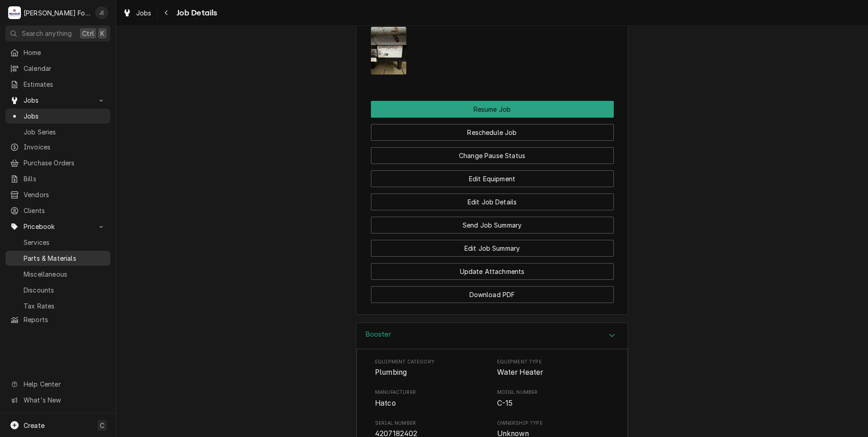 Image resolution: width=868 pixels, height=437 pixels. Describe the element at coordinates (58, 274) in the screenshot. I see `a: Miscellaneous` at that location.